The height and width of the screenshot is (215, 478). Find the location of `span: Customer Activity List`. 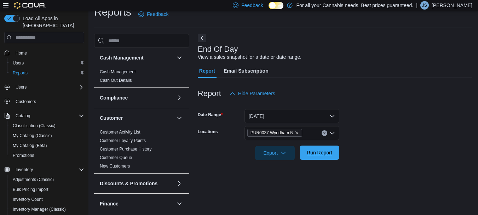

span: Customer Activity List is located at coordinates (120, 132).